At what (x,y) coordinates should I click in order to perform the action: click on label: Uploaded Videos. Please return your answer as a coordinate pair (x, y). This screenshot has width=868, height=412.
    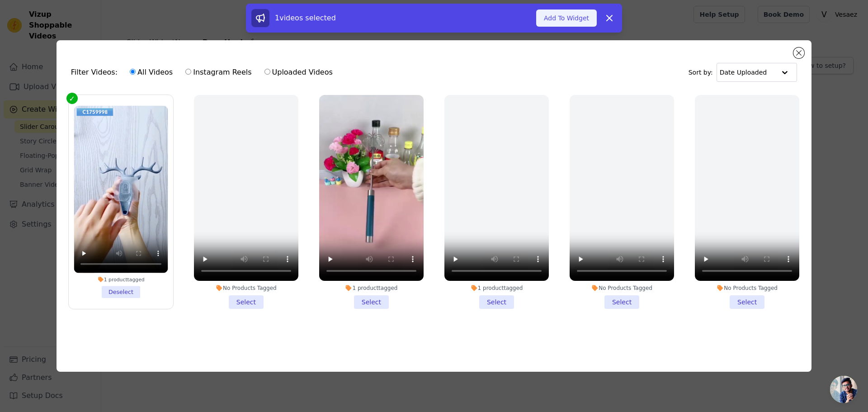
    Looking at the image, I should click on (298, 72).